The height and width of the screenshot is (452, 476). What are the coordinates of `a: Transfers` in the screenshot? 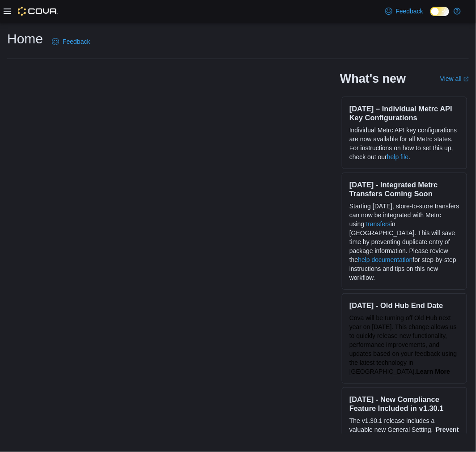 It's located at (377, 224).